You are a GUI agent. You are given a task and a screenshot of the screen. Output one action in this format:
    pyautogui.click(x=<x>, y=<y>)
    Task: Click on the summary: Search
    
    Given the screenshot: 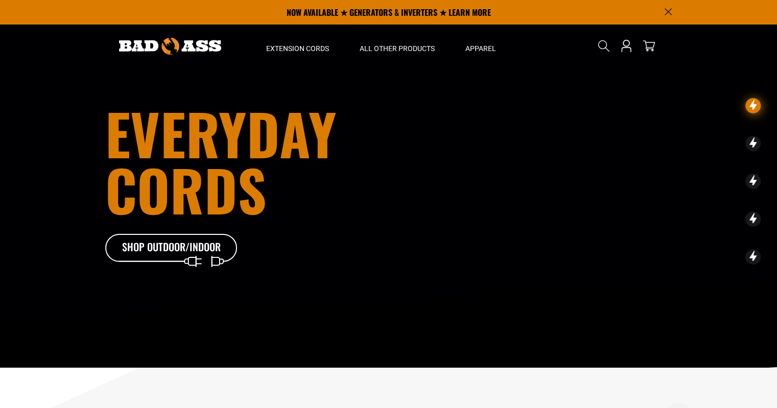 What is the action you would take?
    pyautogui.click(x=604, y=46)
    